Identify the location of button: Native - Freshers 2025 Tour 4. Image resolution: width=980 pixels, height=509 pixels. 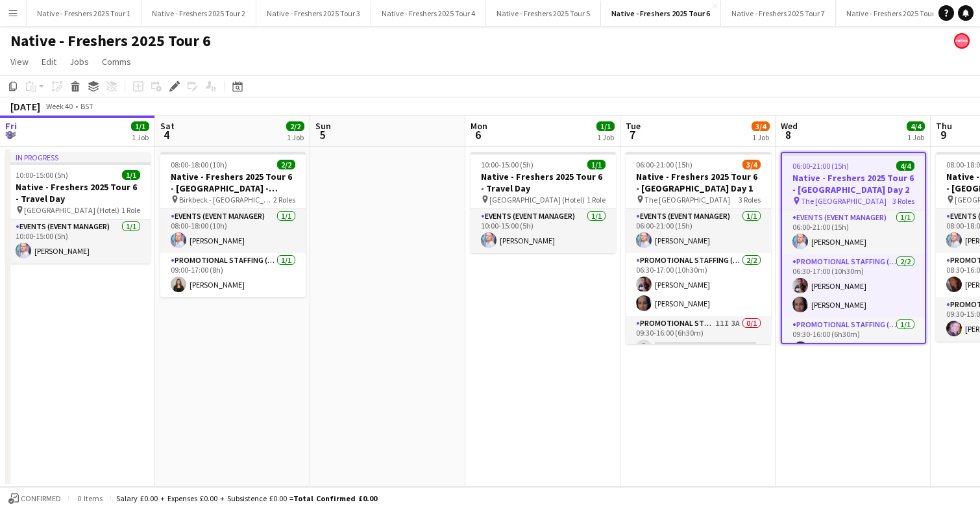
(429, 13).